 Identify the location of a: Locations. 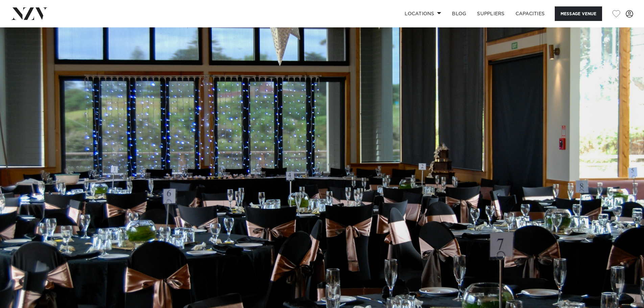
(423, 14).